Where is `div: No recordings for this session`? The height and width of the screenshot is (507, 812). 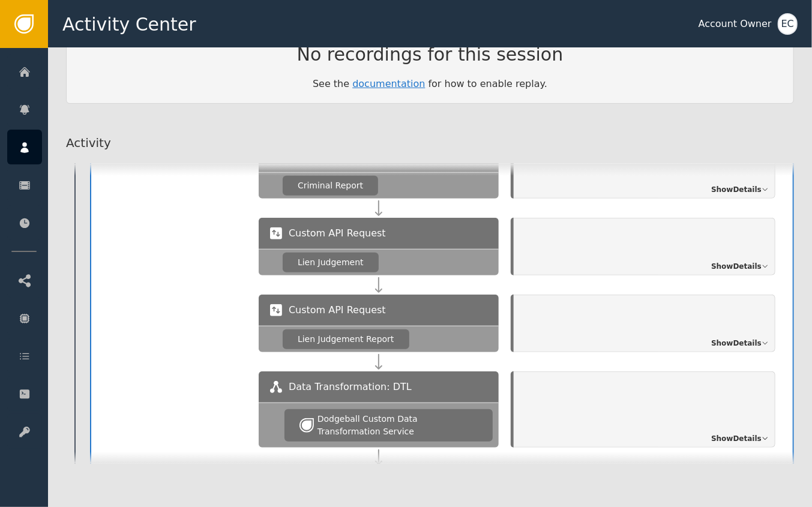
div: No recordings for this session is located at coordinates (430, 54).